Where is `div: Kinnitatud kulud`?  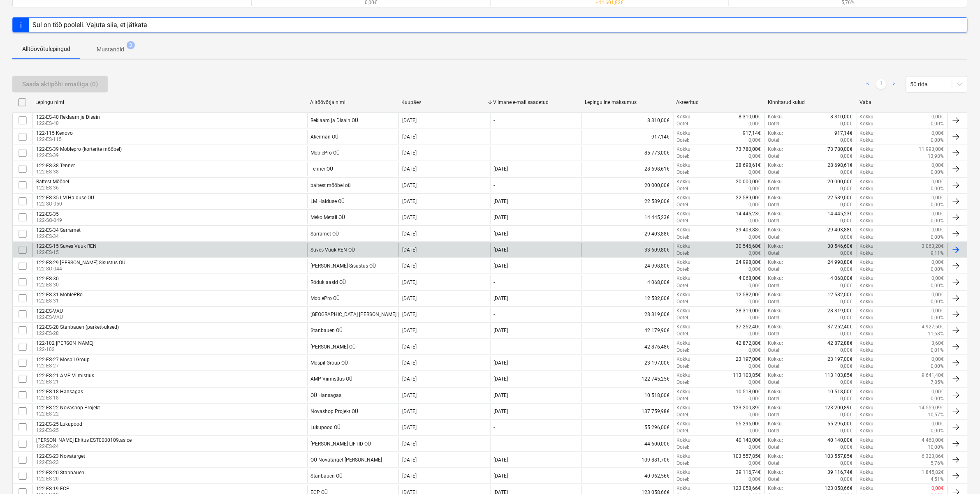 div: Kinnitatud kulud is located at coordinates (810, 103).